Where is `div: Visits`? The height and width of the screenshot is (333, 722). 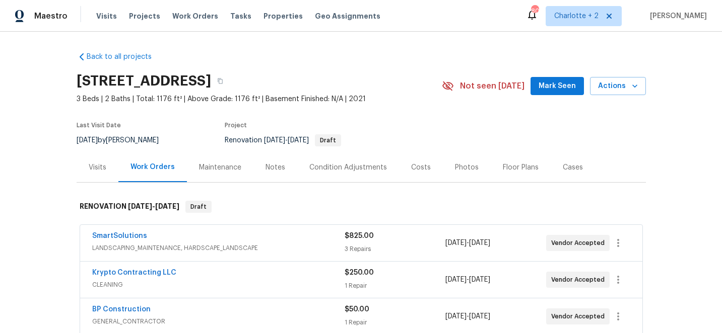 div: Visits is located at coordinates (97, 168).